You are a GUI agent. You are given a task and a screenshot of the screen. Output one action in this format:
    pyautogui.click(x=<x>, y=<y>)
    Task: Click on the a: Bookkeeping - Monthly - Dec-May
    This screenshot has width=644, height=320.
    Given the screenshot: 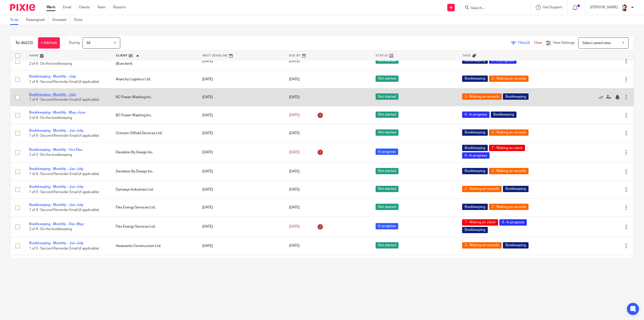 What is the action you would take?
    pyautogui.click(x=56, y=224)
    